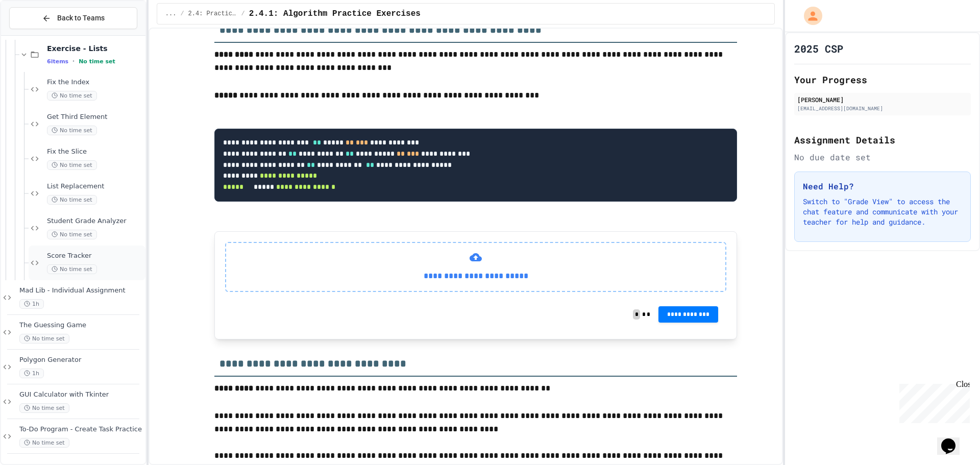 This screenshot has width=980, height=465. What do you see at coordinates (95, 48) in the screenshot?
I see `span: Exercise - Lists` at bounding box center [95, 48].